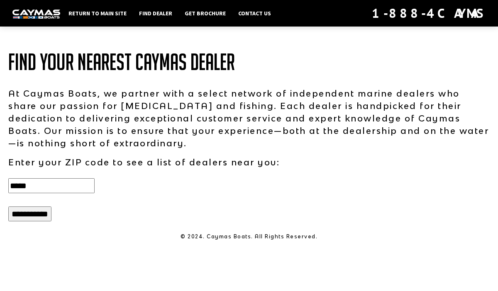 The height and width of the screenshot is (291, 498). What do you see at coordinates (254, 13) in the screenshot?
I see `a: Contact Us` at bounding box center [254, 13].